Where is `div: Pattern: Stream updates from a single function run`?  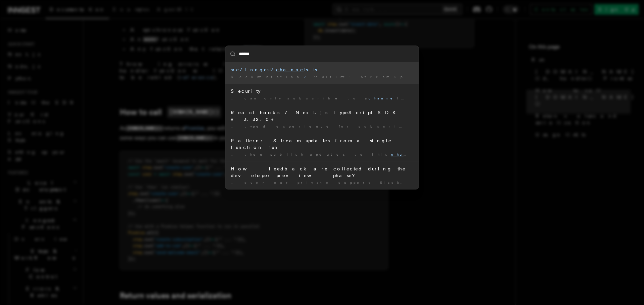
div: Pattern: Stream updates from a single function run is located at coordinates (322, 144).